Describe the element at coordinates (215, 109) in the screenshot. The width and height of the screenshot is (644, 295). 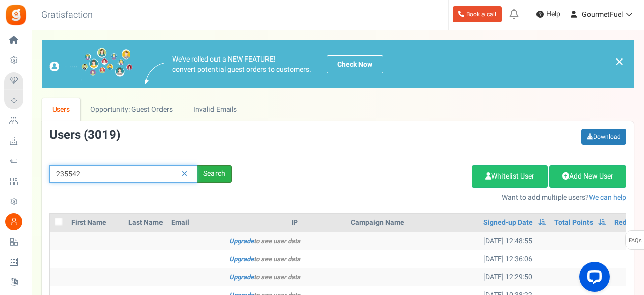
I see `a: Invalid Emails` at that location.